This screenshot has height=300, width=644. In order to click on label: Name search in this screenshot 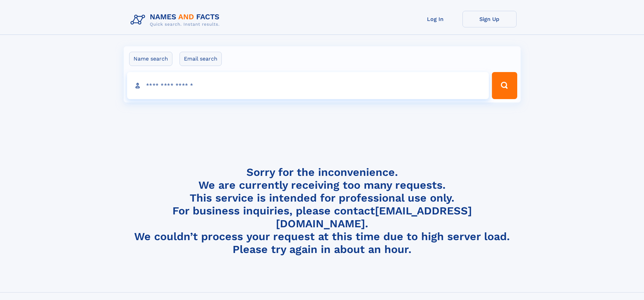, I will do `click(151, 59)`.